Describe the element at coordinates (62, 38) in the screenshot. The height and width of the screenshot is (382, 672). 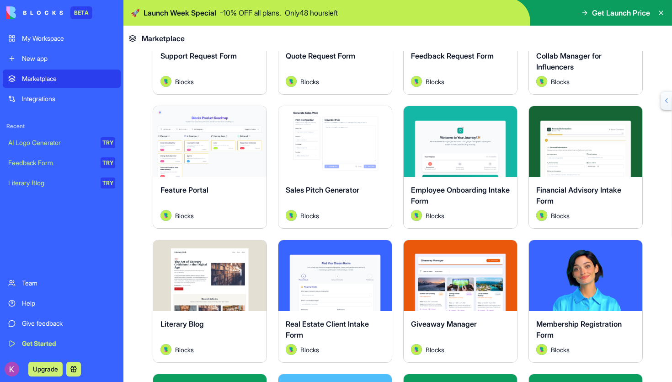
I see `a: My Workspace` at that location.